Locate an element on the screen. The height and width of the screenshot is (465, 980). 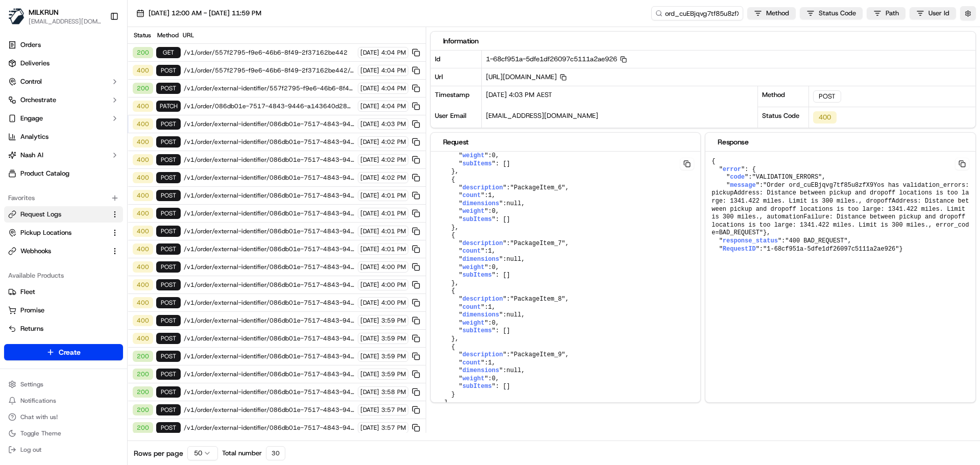
a: Promise is located at coordinates (64, 310).